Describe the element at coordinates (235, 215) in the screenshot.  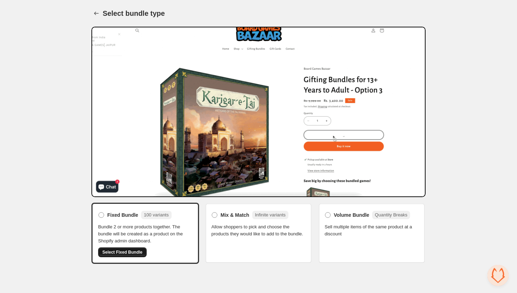
I see `span: Mix & Match` at that location.